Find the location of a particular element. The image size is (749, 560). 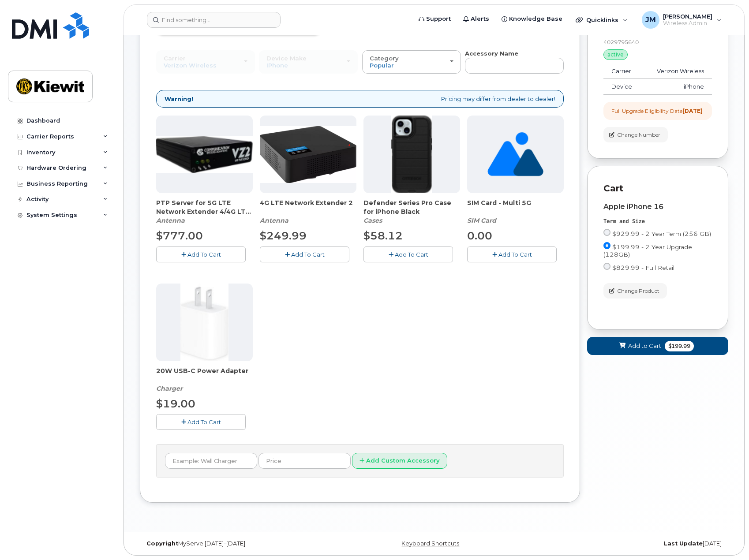

input: Price is located at coordinates (304, 461).